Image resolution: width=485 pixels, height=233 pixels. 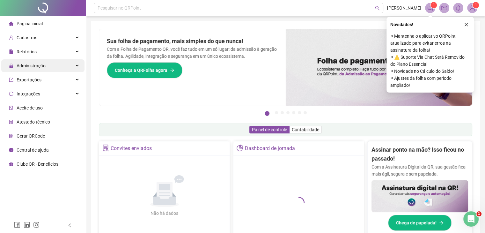 What do you see at coordinates (305, 112) in the screenshot?
I see `button: 7` at bounding box center [305, 112].